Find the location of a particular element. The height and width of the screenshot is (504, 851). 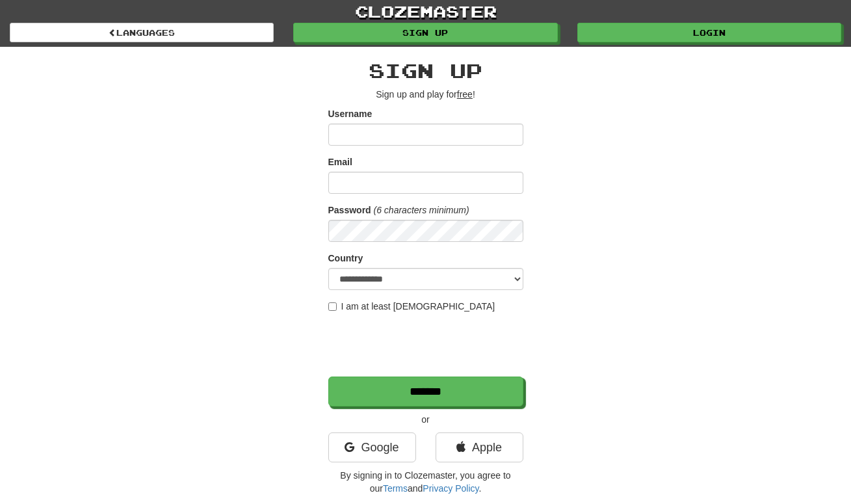

a: Languages is located at coordinates (142, 32).